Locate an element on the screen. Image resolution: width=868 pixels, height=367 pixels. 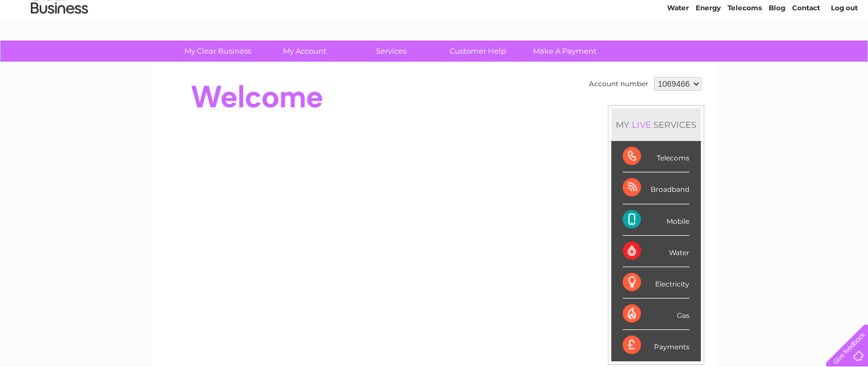
a: Services is located at coordinates (391, 51).